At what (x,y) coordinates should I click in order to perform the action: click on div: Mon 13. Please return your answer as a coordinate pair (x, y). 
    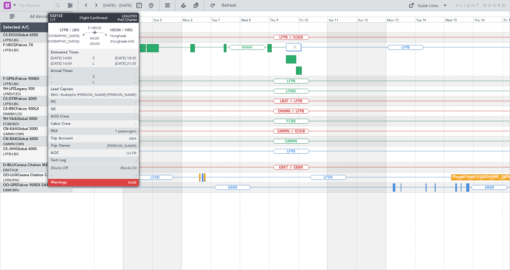
    Looking at the image, I should click on (400, 19).